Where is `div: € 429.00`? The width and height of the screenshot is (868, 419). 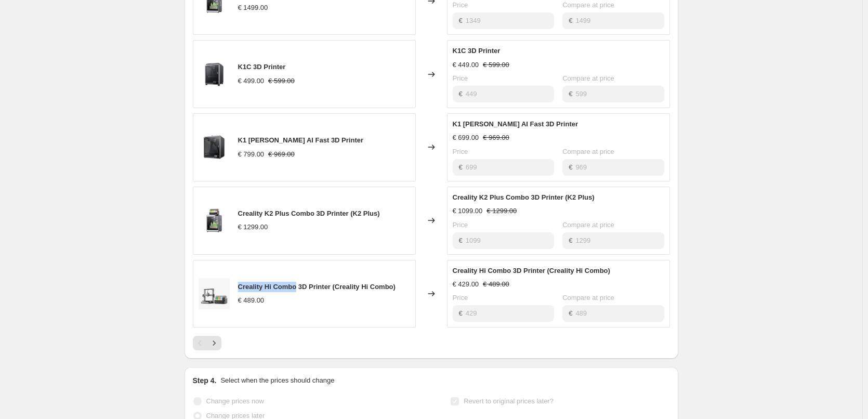
div: € 429.00 is located at coordinates (466, 284).